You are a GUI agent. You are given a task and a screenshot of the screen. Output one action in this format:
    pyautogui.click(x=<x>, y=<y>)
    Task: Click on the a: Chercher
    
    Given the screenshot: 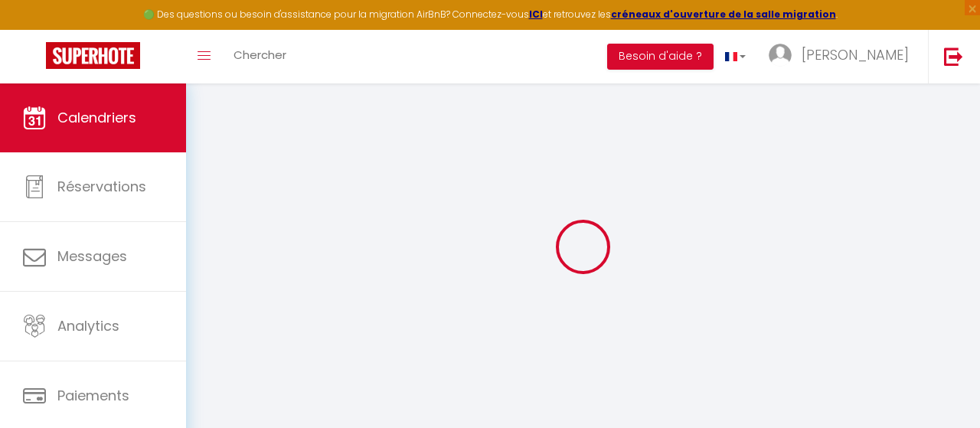 What is the action you would take?
    pyautogui.click(x=259, y=57)
    